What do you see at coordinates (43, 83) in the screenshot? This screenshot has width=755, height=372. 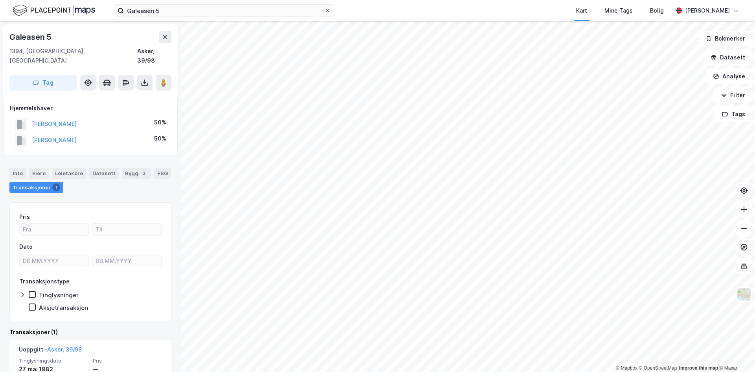 I see `button: Tag` at bounding box center [43, 83].